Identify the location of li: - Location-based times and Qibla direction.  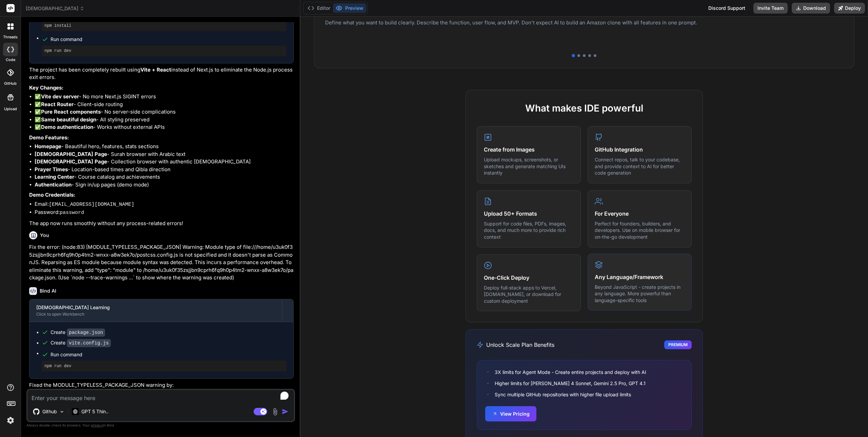
(164, 170).